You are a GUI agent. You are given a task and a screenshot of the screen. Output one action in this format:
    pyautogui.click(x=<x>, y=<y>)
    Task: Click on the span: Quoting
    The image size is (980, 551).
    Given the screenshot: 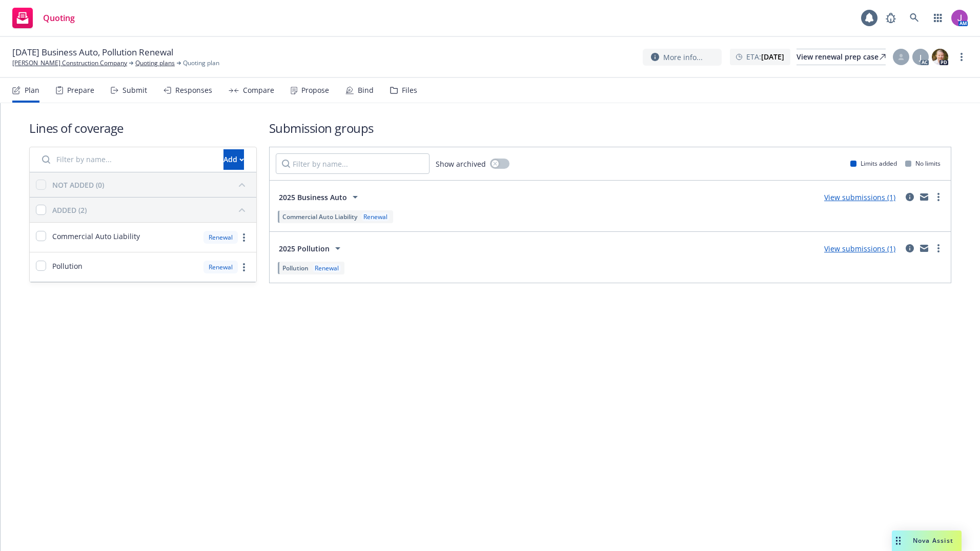 What is the action you would take?
    pyautogui.click(x=59, y=18)
    